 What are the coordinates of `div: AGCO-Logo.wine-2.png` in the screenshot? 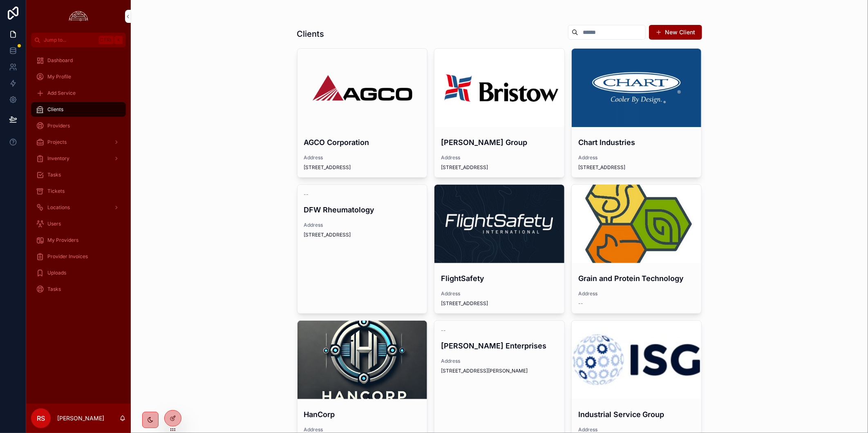 It's located at (362, 88).